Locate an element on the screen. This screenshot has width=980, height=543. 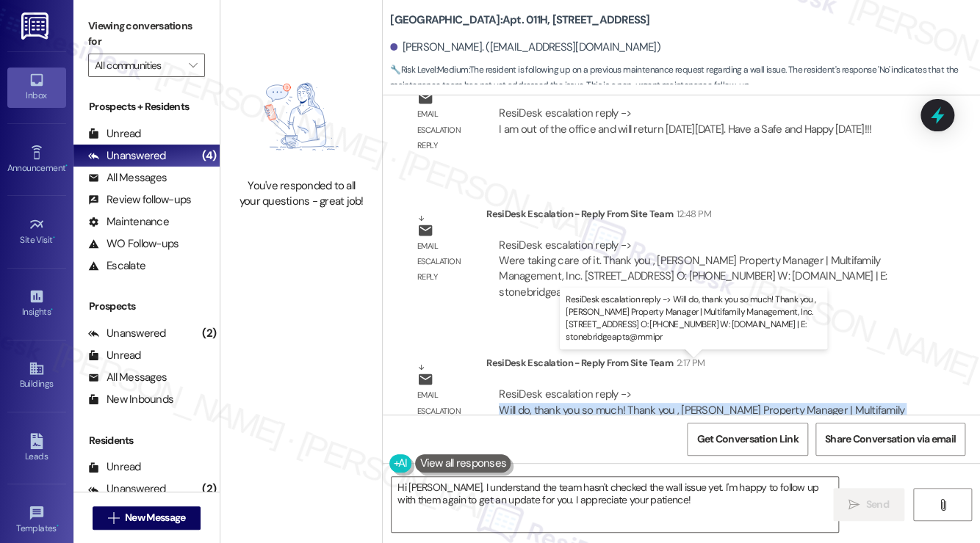
div: WO Follow-ups is located at coordinates (133, 244).